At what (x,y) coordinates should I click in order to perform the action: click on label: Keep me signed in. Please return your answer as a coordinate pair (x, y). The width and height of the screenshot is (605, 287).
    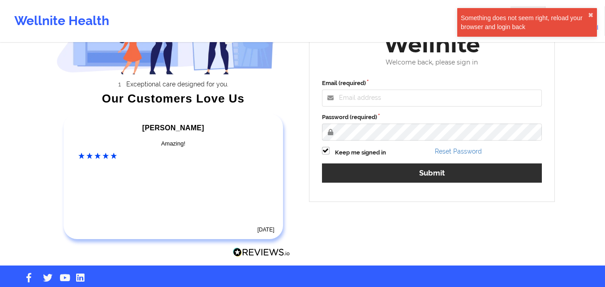
    Looking at the image, I should click on (361, 153).